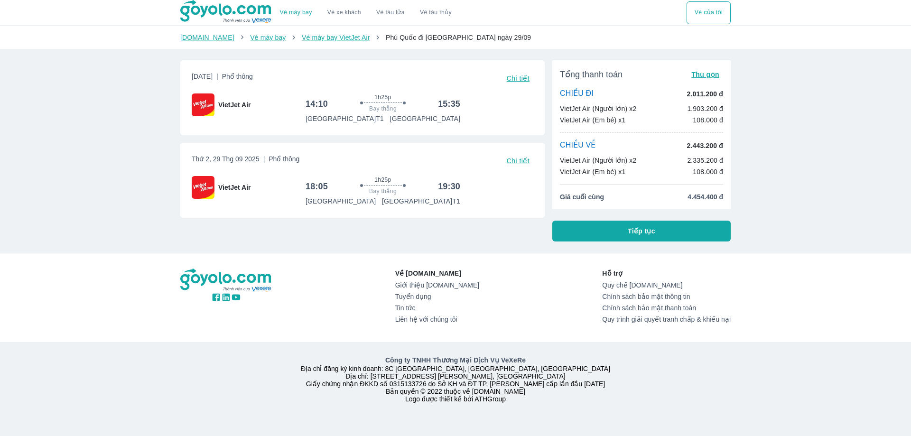 This screenshot has height=436, width=911. What do you see at coordinates (708, 13) in the screenshot?
I see `button: Vé của tôi` at bounding box center [708, 13].